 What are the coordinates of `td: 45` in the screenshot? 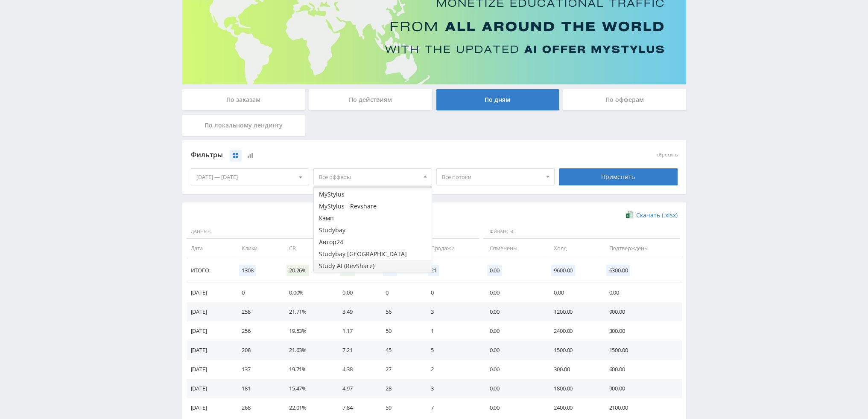 It's located at (399, 350).